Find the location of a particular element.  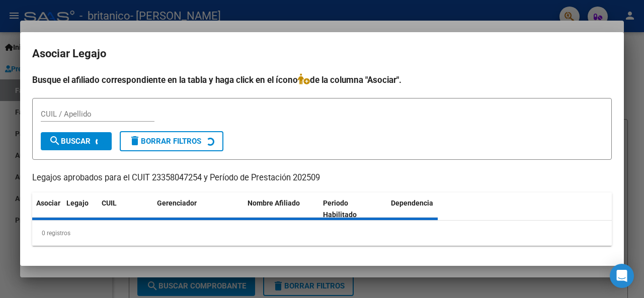

span: Nombre Afiliado is located at coordinates (273, 203).